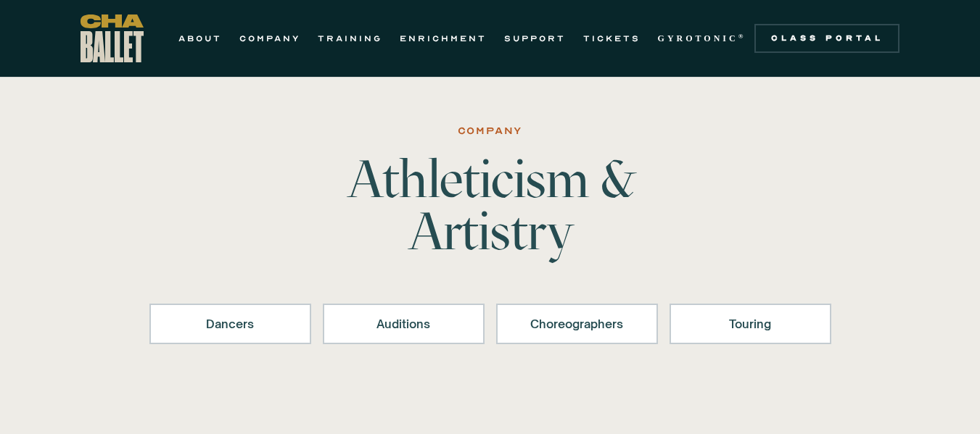 The image size is (980, 434). Describe the element at coordinates (350, 39) in the screenshot. I see `a: TRAINING` at that location.